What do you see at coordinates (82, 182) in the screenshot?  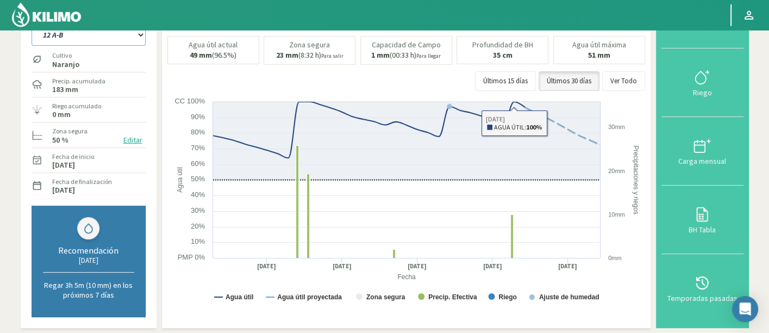 I see `label: Fecha de finalización` at bounding box center [82, 182].